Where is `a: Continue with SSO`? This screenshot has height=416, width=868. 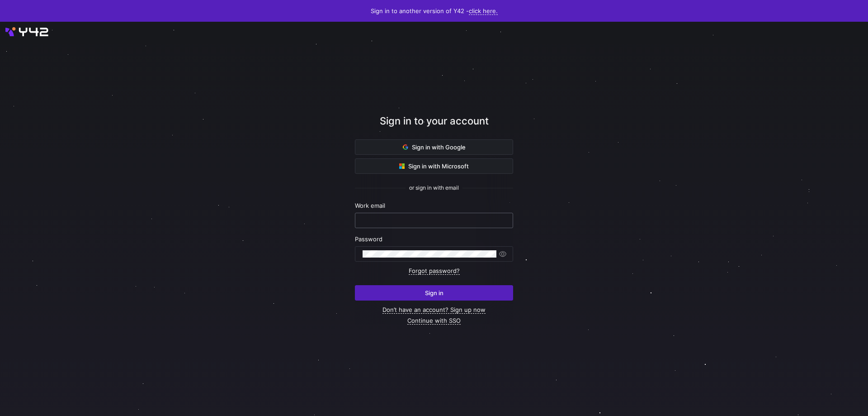
a: Continue with SSO is located at coordinates (434, 321).